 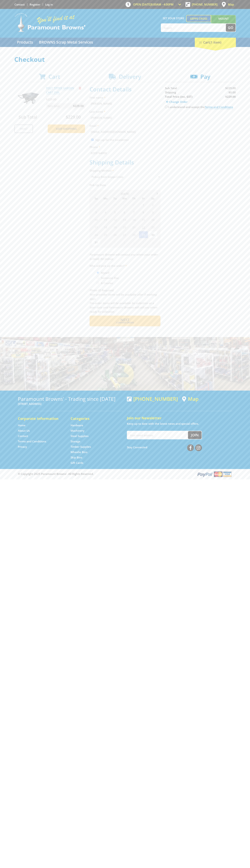 What do you see at coordinates (76, 457) in the screenshot?
I see `a: Go to the Skip Bins page` at bounding box center [76, 457].